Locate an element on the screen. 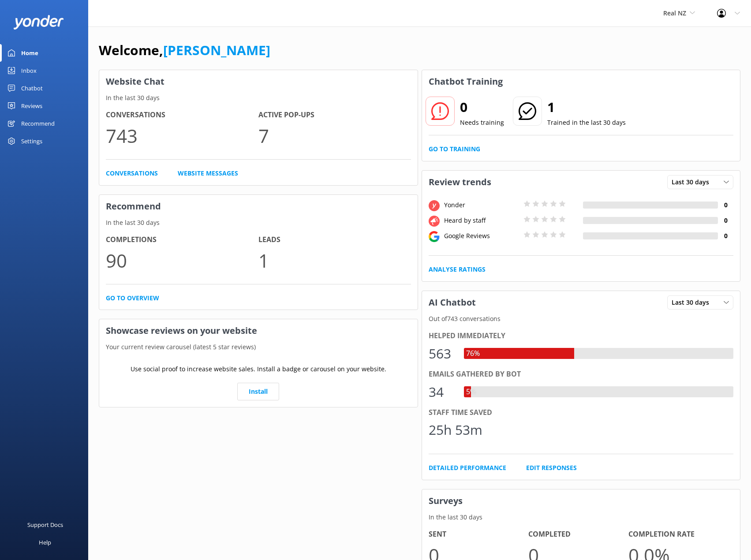 The height and width of the screenshot is (560, 751). p: Out of 743 conversations is located at coordinates (581, 319).